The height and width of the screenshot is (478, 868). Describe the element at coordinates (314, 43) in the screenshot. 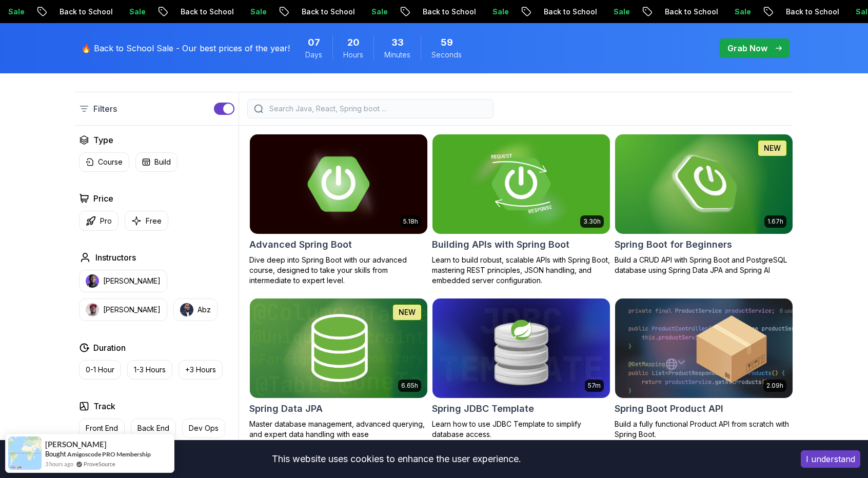

I see `span: 7 Days` at that location.